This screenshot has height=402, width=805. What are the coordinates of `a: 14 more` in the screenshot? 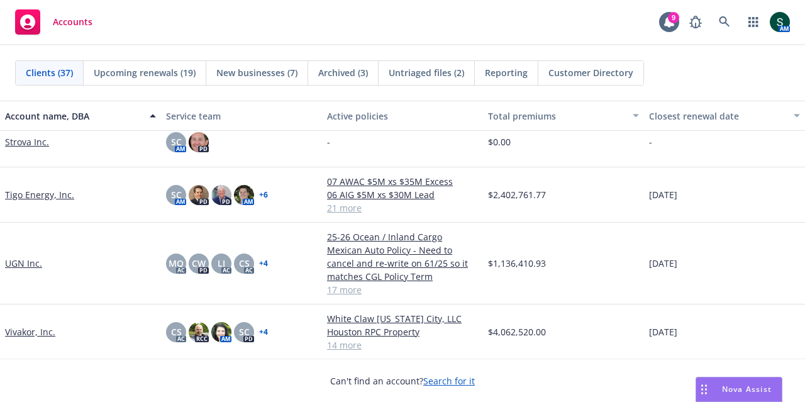 It's located at (402, 345).